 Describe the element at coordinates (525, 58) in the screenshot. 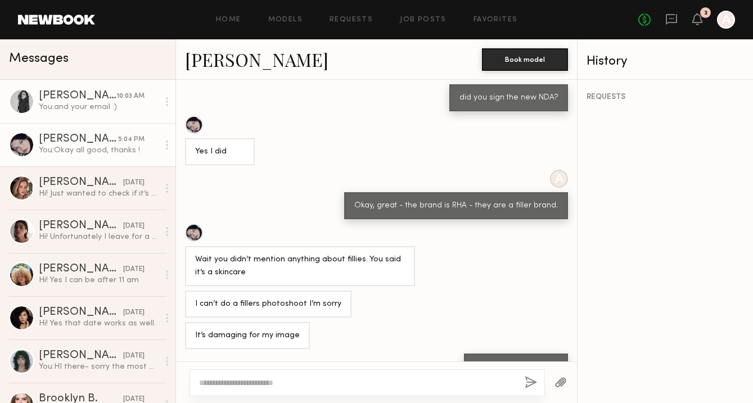

I see `a: Book model` at that location.